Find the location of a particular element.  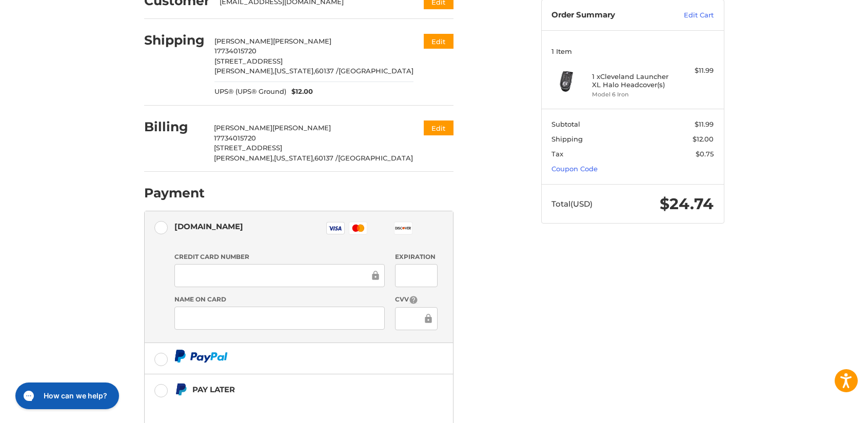

h2: Billing is located at coordinates (174, 126).